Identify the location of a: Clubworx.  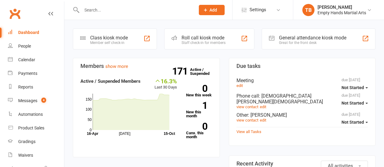
(15, 14).